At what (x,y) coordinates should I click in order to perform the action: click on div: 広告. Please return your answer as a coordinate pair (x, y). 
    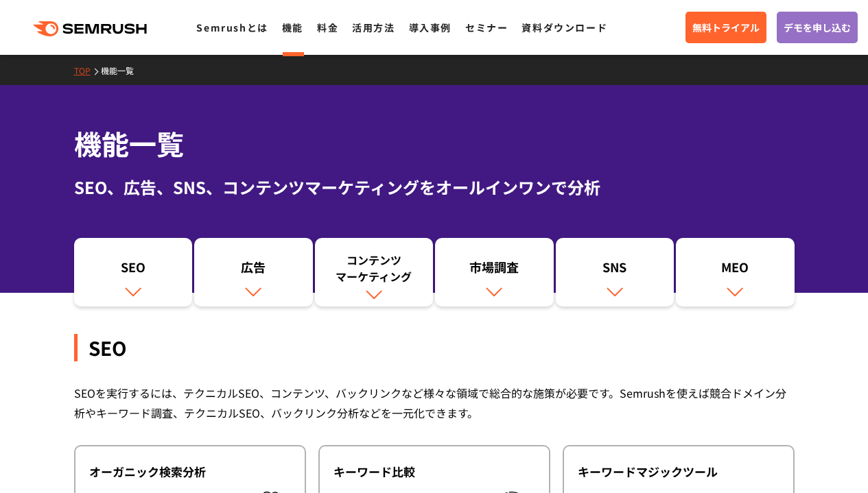
    Looking at the image, I should click on (253, 270).